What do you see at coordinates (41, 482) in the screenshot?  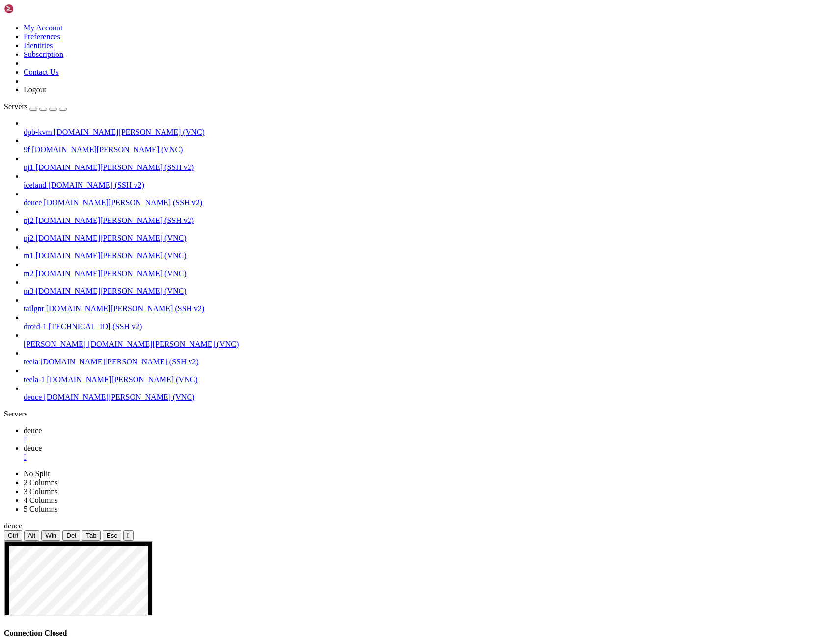 I see `a: 2 Columns` at bounding box center [41, 482].